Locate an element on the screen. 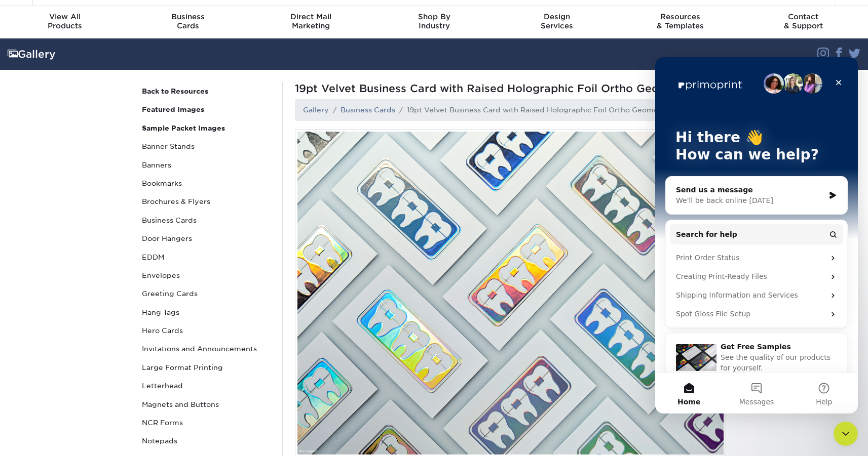 The height and width of the screenshot is (456, 868). a: Greeting Cards is located at coordinates (207, 293).